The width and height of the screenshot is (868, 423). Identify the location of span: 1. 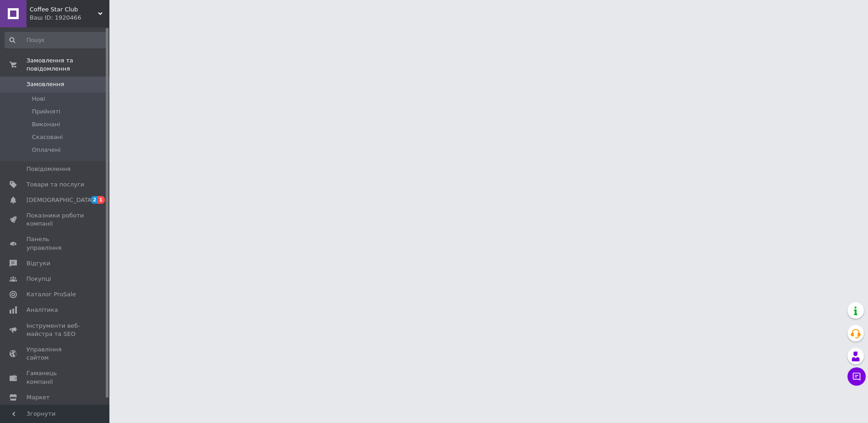
(101, 200).